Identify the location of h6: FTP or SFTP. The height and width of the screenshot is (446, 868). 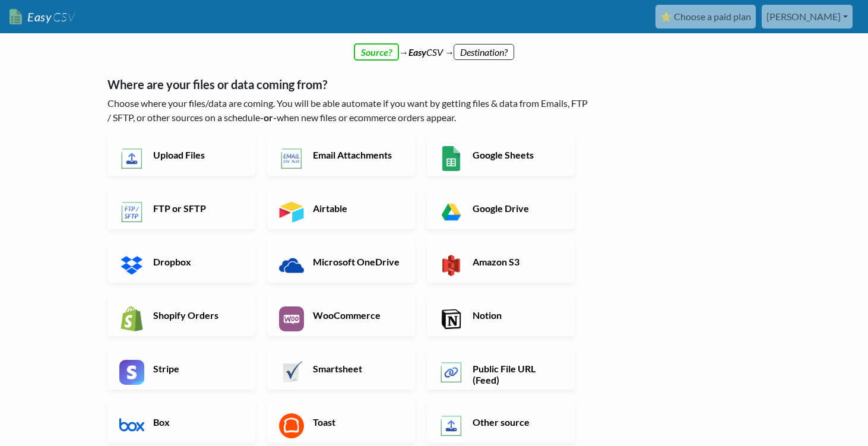
(197, 208).